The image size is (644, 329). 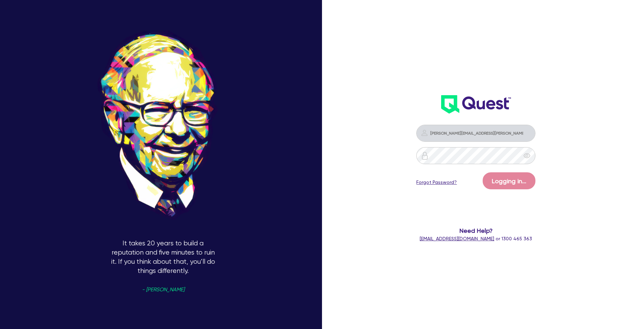 What do you see at coordinates (476, 231) in the screenshot?
I see `span: Need Help?` at bounding box center [476, 231].